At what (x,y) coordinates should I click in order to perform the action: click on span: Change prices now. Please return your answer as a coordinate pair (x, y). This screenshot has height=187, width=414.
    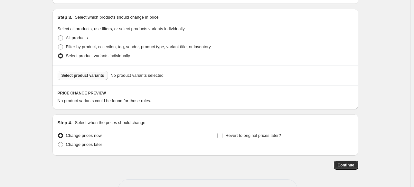
    Looking at the image, I should click on (84, 136).